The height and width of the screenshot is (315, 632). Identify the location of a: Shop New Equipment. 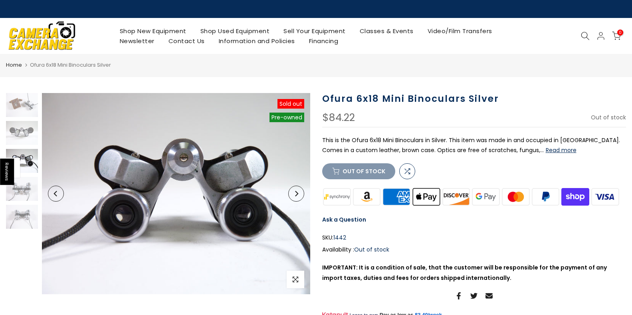
(153, 31).